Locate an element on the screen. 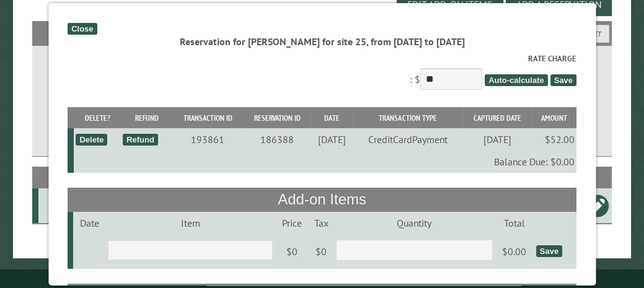  td: Price is located at coordinates (292, 223).